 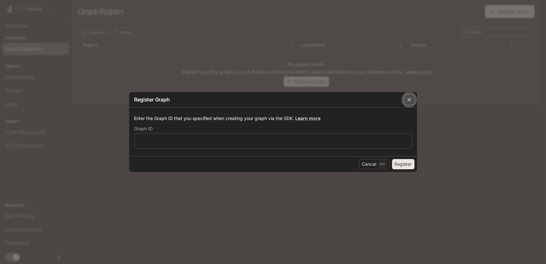 I want to click on button: Register, so click(x=404, y=164).